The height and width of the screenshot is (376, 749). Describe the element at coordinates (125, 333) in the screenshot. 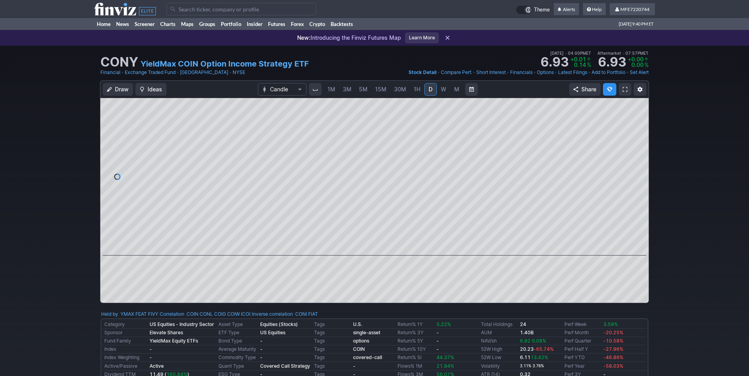

I see `td: Sponsor` at that location.